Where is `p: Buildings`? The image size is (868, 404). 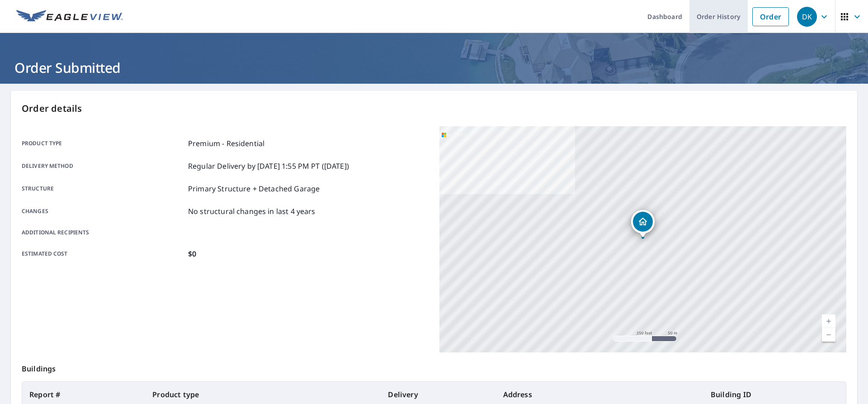
p: Buildings is located at coordinates (434, 367).